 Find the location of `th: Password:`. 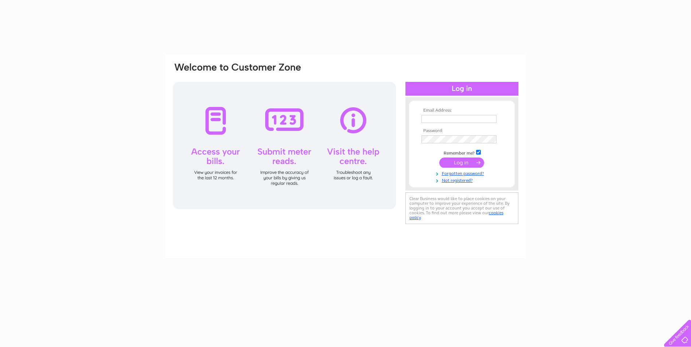

th: Password: is located at coordinates (462, 131).